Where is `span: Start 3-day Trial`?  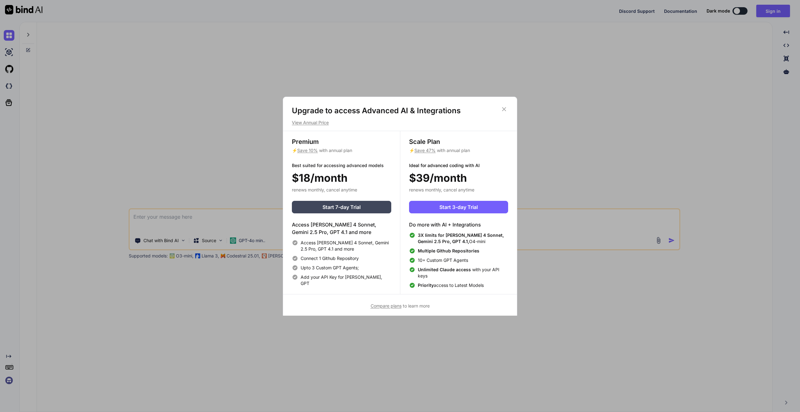 span: Start 3-day Trial is located at coordinates (459, 207).